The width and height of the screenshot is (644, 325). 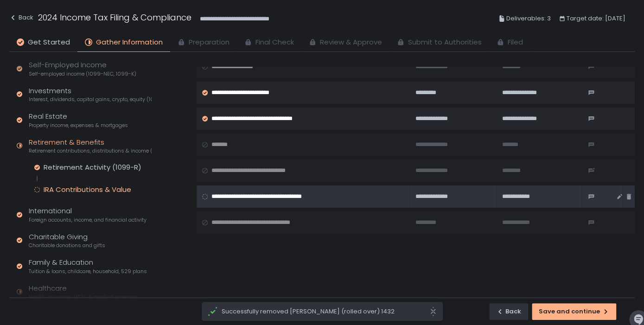 What do you see at coordinates (87, 271) in the screenshot?
I see `span: Tuition & loans, childcare, household, 529 plans` at bounding box center [87, 271].